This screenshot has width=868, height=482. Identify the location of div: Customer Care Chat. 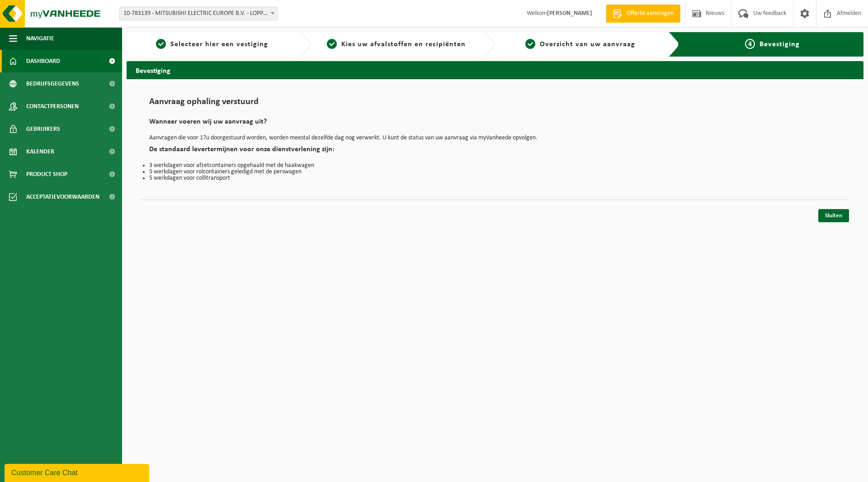
(72, 11).